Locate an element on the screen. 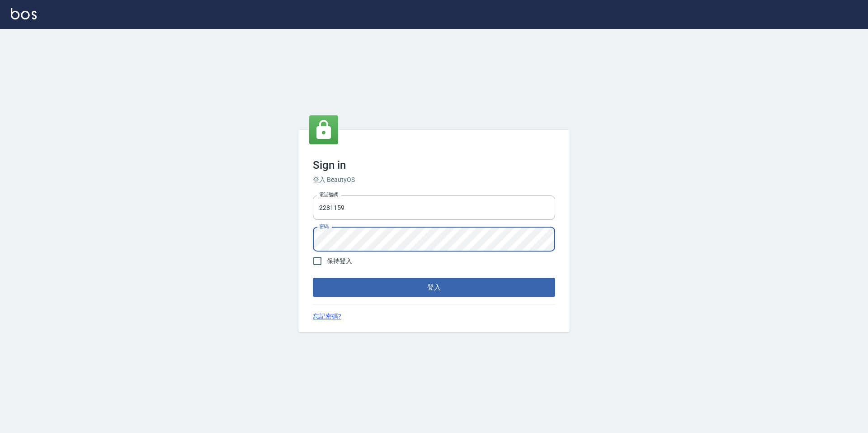 The width and height of the screenshot is (868, 433). span: 保持登入 is located at coordinates (340, 261).